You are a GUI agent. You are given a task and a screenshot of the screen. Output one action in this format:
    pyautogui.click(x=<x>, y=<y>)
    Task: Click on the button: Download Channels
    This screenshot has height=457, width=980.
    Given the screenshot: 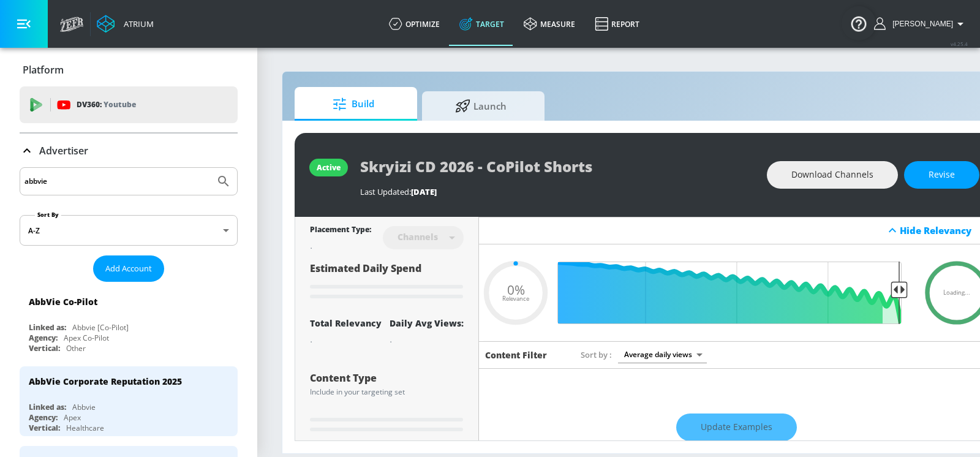 What is the action you would take?
    pyautogui.click(x=833, y=175)
    